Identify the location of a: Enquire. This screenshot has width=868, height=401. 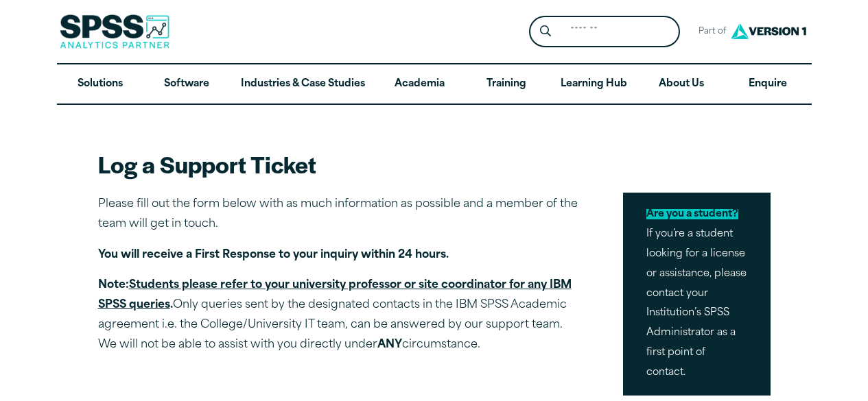
(768, 84).